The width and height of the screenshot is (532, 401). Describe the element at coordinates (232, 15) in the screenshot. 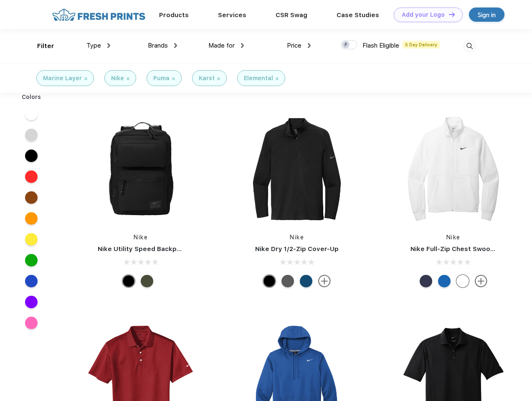

I see `a: Services` at that location.